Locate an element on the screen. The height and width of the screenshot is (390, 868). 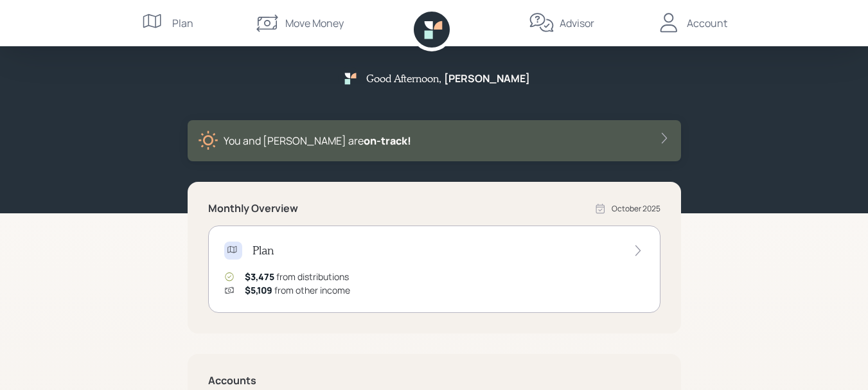
div: Account is located at coordinates (706, 23).